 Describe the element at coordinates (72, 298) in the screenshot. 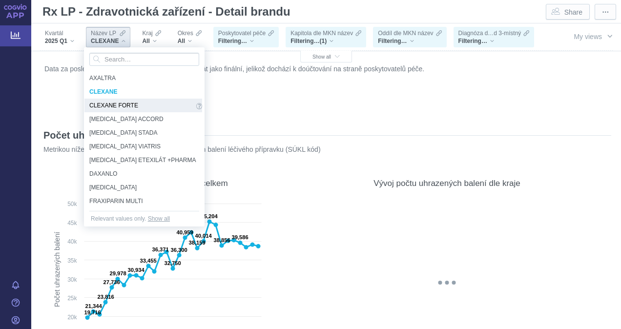

I see `text: 25k` at that location.